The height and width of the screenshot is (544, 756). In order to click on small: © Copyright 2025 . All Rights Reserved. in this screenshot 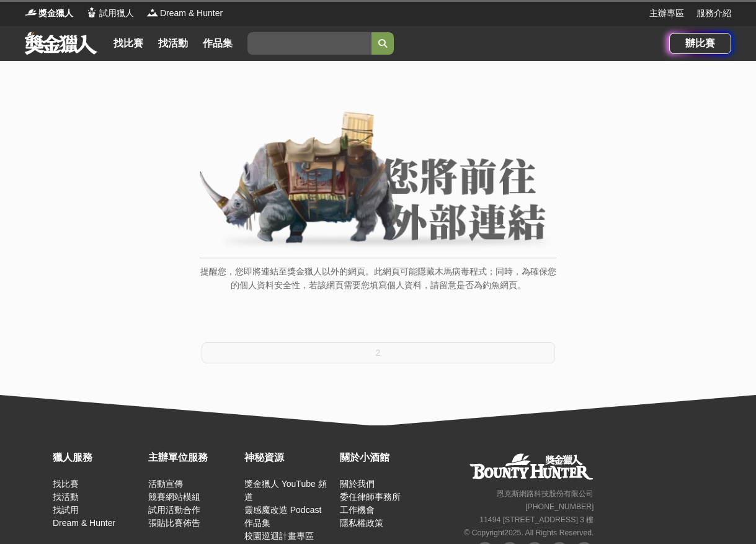, I will do `click(529, 533)`.